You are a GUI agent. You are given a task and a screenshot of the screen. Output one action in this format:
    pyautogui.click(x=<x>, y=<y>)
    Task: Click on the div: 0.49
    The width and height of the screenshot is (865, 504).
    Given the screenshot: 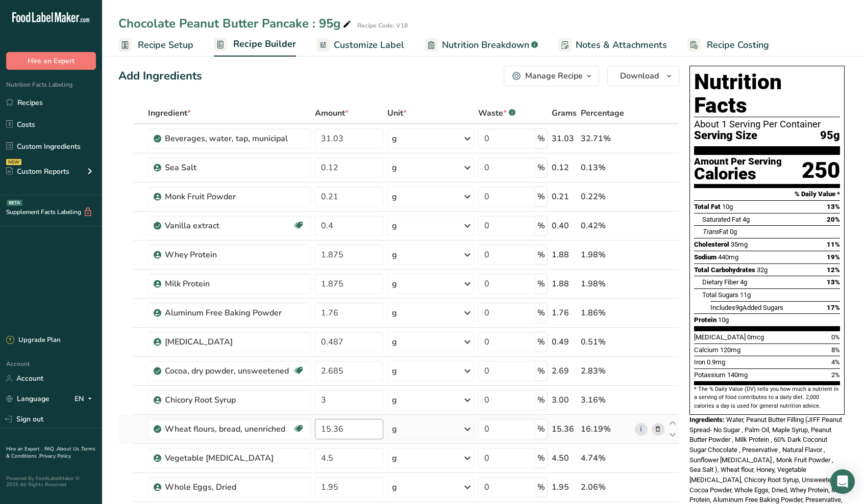 What is the action you would take?
    pyautogui.click(x=564, y=342)
    